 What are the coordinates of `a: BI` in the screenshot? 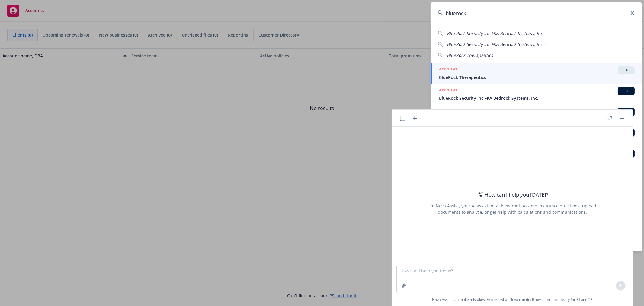 It's located at (578, 299).